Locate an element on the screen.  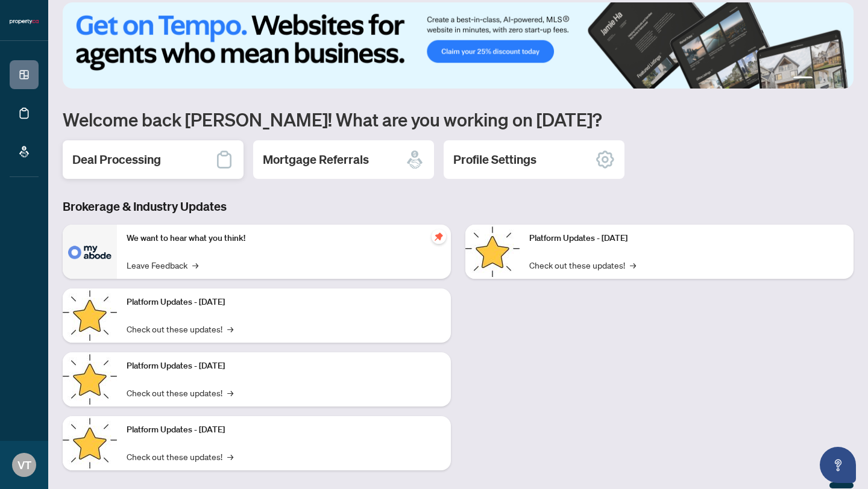
img: Slide 0 is located at coordinates (458, 45).